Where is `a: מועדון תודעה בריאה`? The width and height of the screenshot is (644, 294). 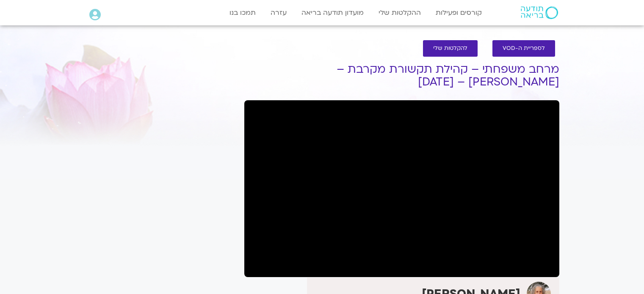
a: מועדון תודעה בריאה is located at coordinates (332, 12).